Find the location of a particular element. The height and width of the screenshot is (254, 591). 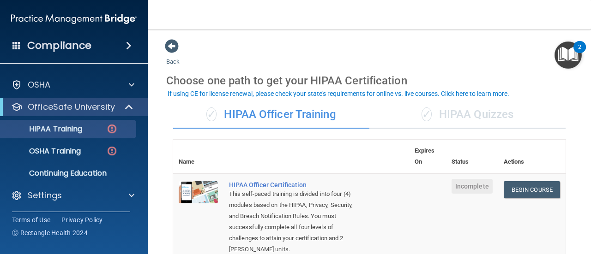

p: Settings is located at coordinates (45, 196).